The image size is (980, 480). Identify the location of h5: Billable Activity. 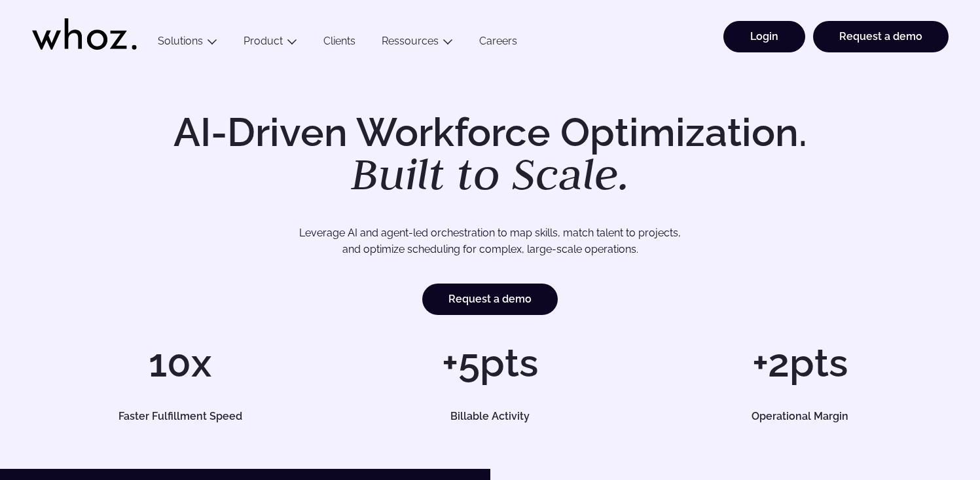
(490, 416).